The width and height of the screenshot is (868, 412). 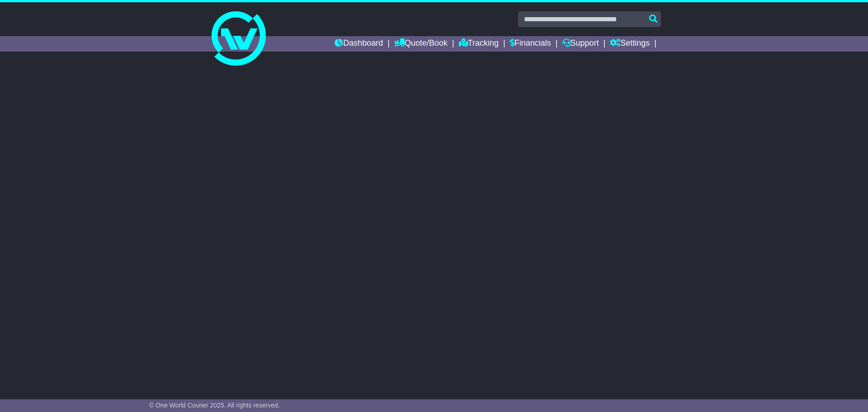 I want to click on a: Support, so click(x=581, y=43).